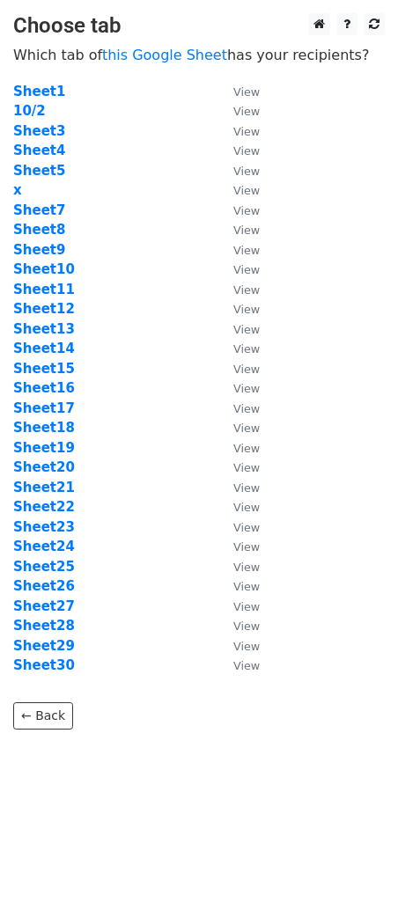 The image size is (398, 902). What do you see at coordinates (29, 111) in the screenshot?
I see `a: 10/2` at bounding box center [29, 111].